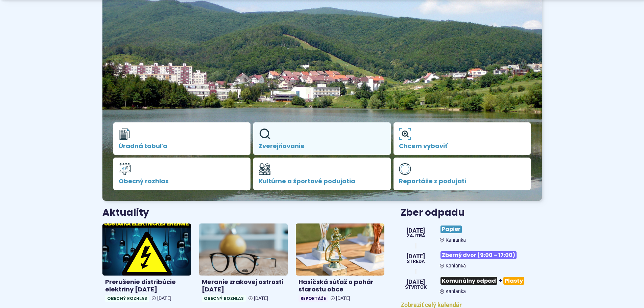 This screenshot has width=644, height=308. What do you see at coordinates (471, 213) in the screenshot?
I see `h3: Zber odpadu` at bounding box center [471, 213].